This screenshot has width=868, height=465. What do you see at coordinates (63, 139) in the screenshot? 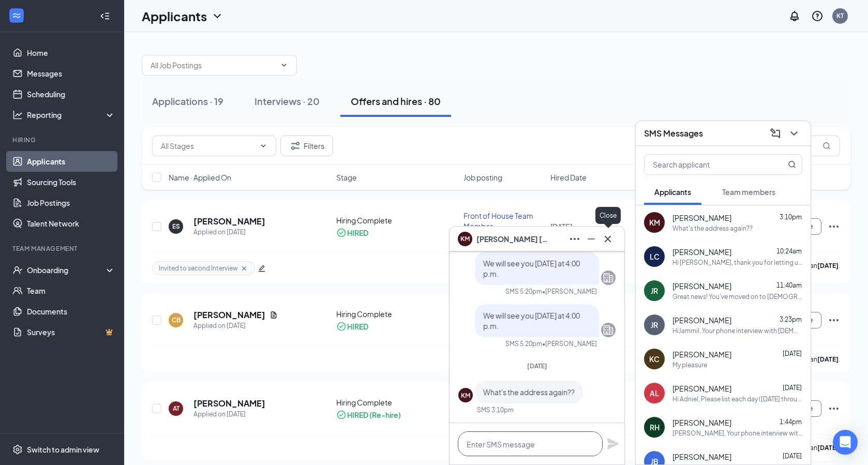
I see `div: Hiring` at bounding box center [63, 139].